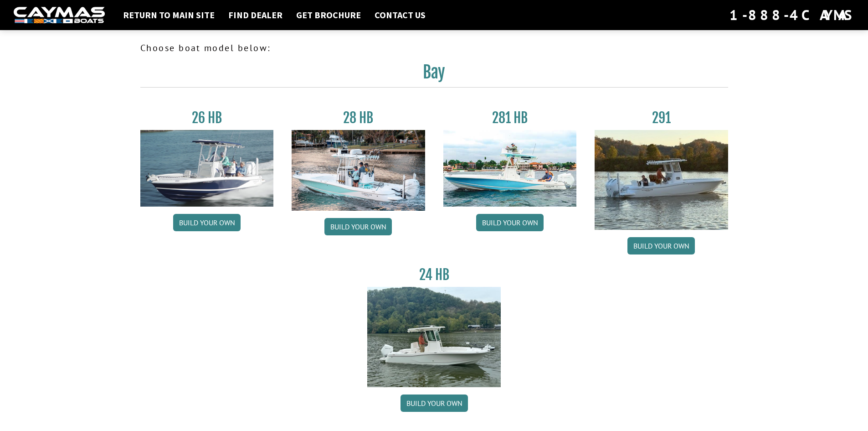  Describe the element at coordinates (207, 168) in the screenshot. I see `img: 26_new_photo_resized.jpg` at that location.